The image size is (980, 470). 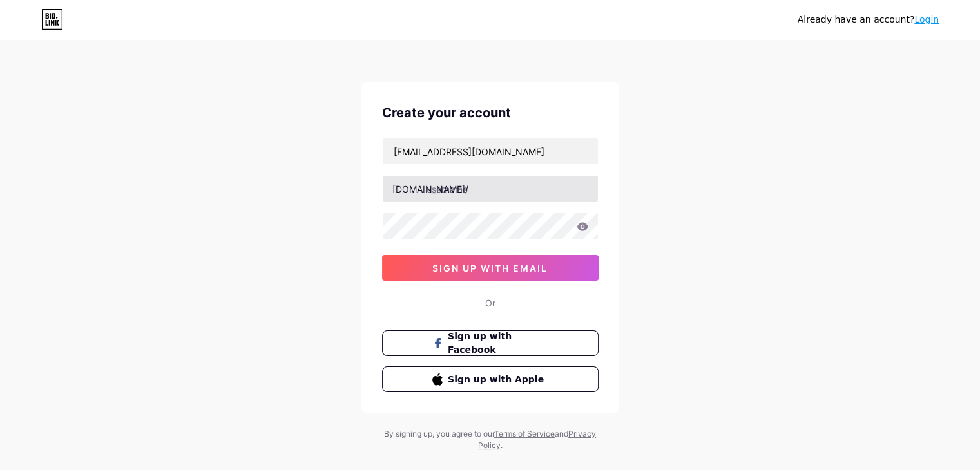 What do you see at coordinates (490, 302) in the screenshot?
I see `div: Or` at bounding box center [490, 302].